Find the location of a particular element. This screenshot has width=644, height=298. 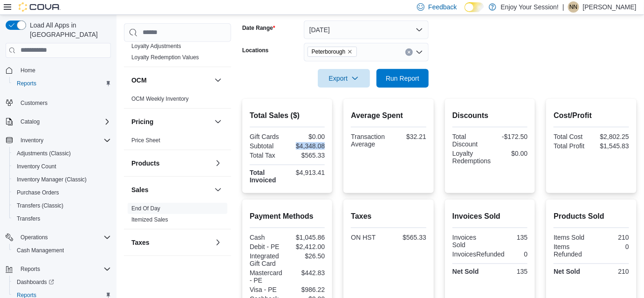

h3: Sales is located at coordinates (140, 190).